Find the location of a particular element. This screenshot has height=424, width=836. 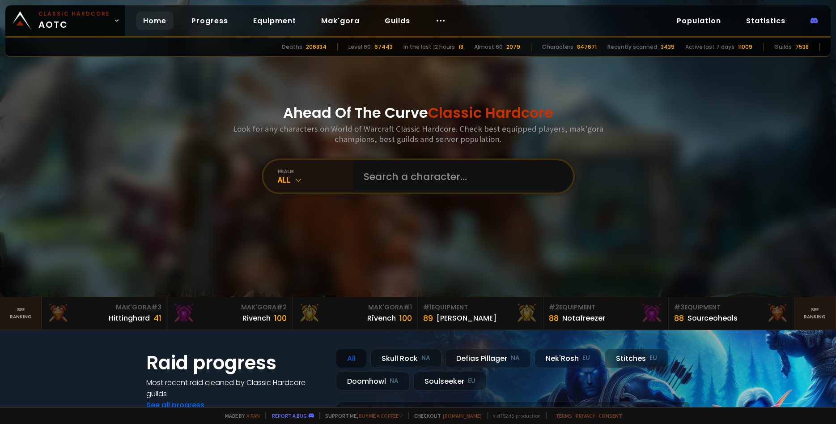

a: Equipment is located at coordinates (275, 21).